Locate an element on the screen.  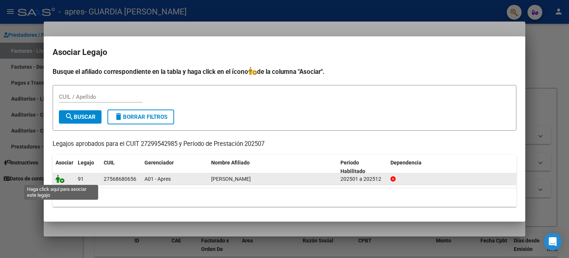
div: 1 registros is located at coordinates (285, 197).